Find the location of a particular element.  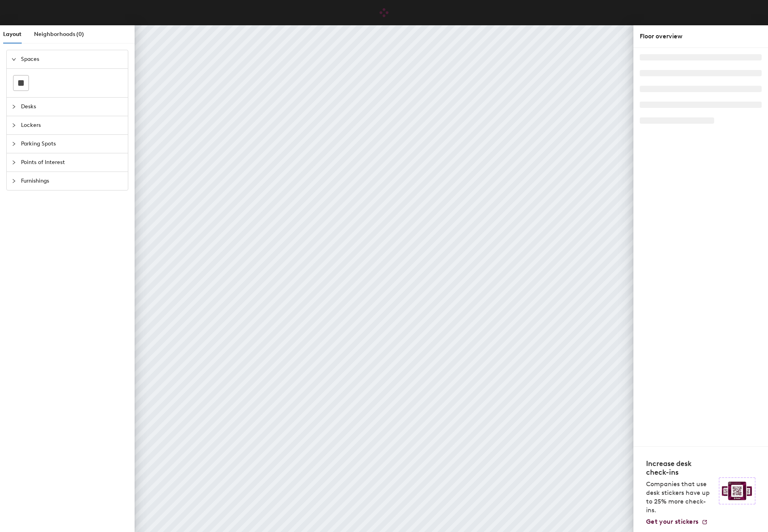

p: Companies that use desk stickers have up to 25% more check-ins. is located at coordinates (680, 498).